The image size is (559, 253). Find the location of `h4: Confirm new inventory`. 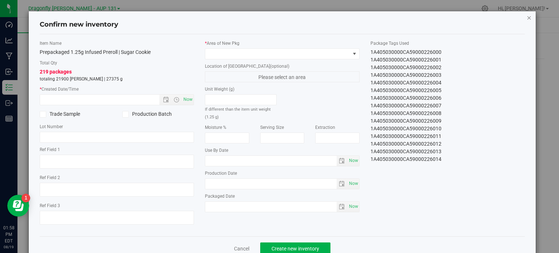

h4: Confirm new inventory is located at coordinates (79, 25).